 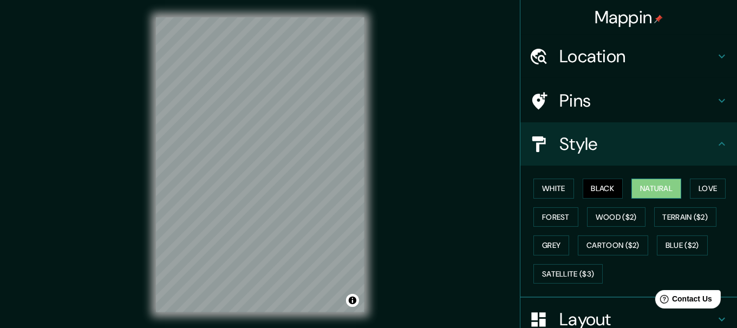 What do you see at coordinates (637, 56) in the screenshot?
I see `h4: Location` at bounding box center [637, 56].